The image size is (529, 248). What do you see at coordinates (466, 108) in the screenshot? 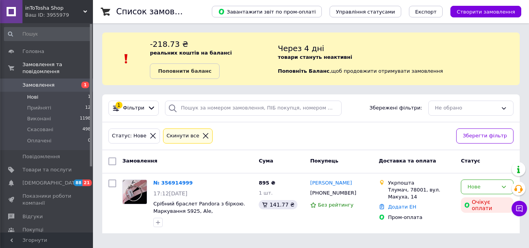
I see `div: Не обрано` at bounding box center [466, 108].